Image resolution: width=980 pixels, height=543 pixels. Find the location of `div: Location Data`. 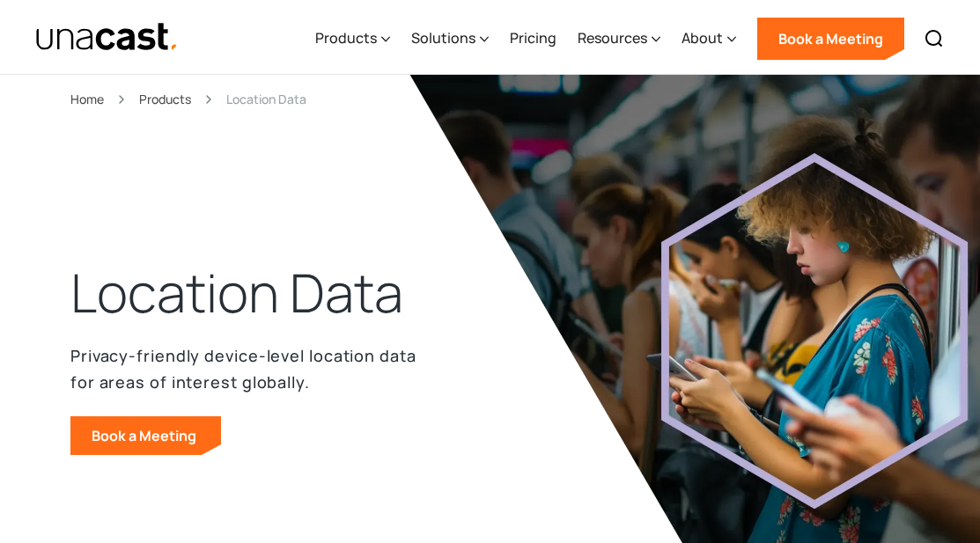

div: Location Data is located at coordinates (266, 99).